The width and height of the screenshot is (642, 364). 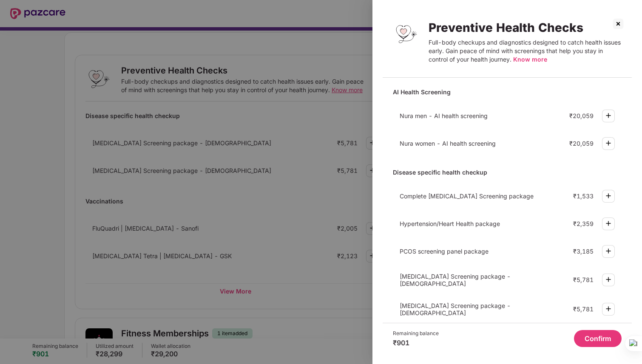 What do you see at coordinates (450, 224) in the screenshot?
I see `span: Hypertension/Heart Health package` at bounding box center [450, 224].